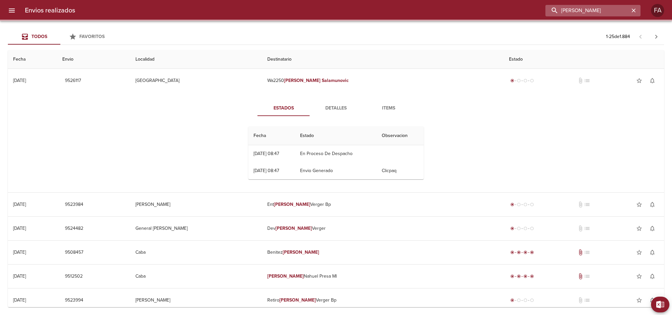 This screenshot has height=315, width=672. Describe the element at coordinates (12, 10) in the screenshot. I see `button: menu` at that location.